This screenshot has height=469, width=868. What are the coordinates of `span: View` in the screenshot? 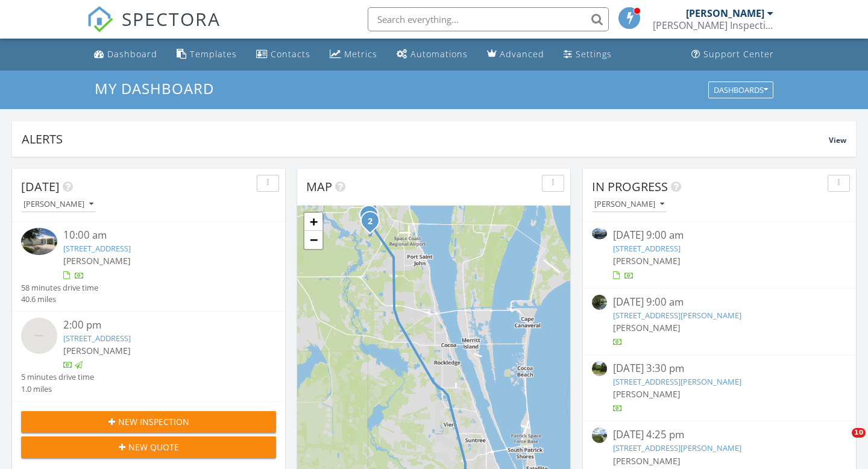 It's located at (837, 140).